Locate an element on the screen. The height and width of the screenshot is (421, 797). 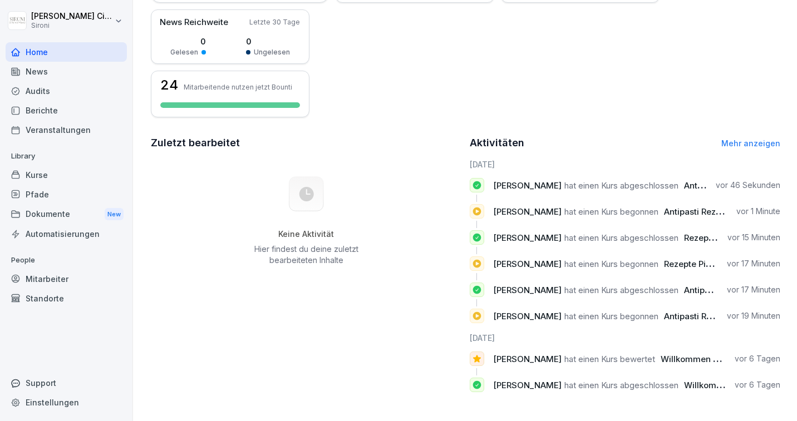
a: Home is located at coordinates (66, 52).